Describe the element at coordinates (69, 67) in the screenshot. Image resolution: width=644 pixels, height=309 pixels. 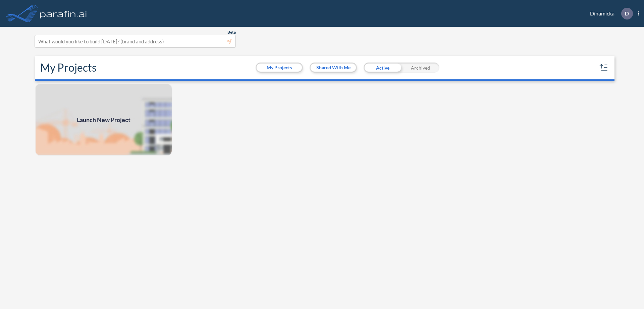
I see `h2: My Projects` at that location.